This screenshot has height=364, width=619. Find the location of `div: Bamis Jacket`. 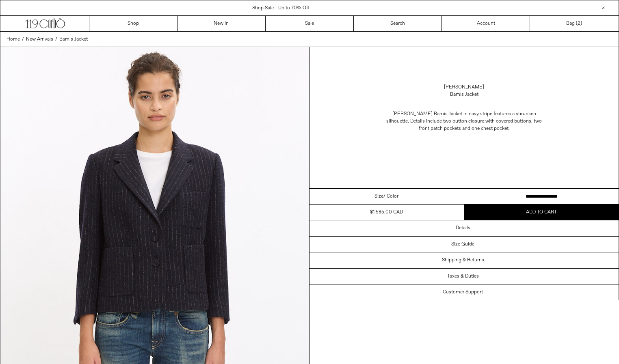

div: Bamis Jacket is located at coordinates (464, 94).